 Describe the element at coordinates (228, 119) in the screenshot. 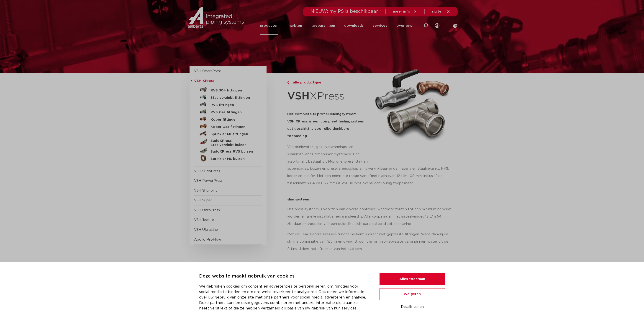

I see `a: Koper fittingen` at that location.